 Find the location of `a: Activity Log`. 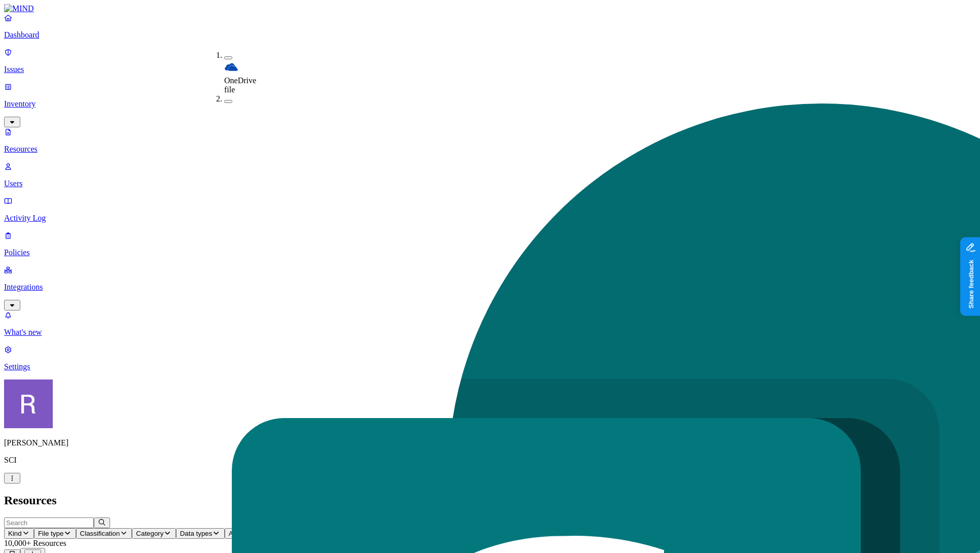

a: Activity Log is located at coordinates (490, 210).